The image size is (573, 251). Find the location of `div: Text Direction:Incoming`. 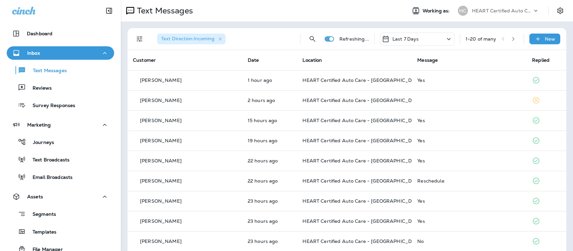

div: Text Direction:Incoming is located at coordinates (191, 39).